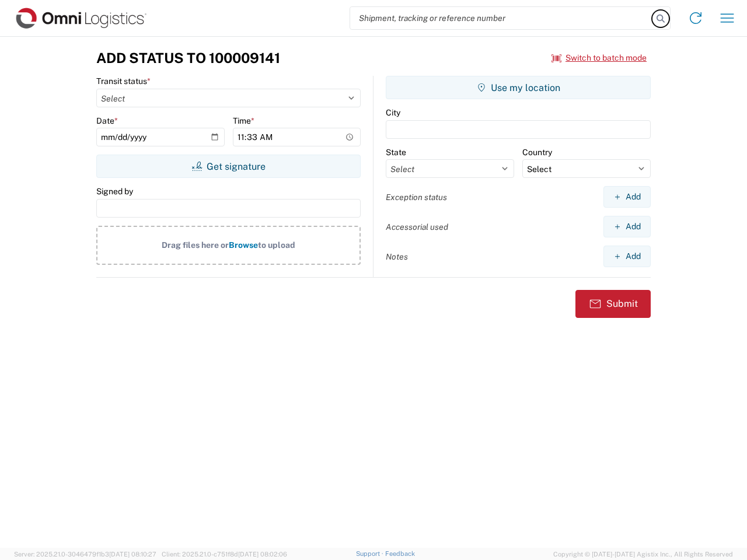 The height and width of the screenshot is (560, 747). Describe the element at coordinates (501, 18) in the screenshot. I see `input: Shipment, tracking or reference number` at that location.